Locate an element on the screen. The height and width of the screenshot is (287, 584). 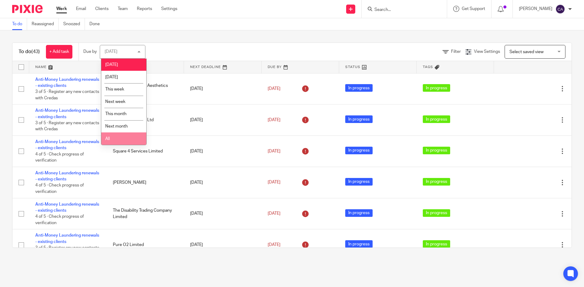
td: Pure O2 Limited is located at coordinates (145, 245).